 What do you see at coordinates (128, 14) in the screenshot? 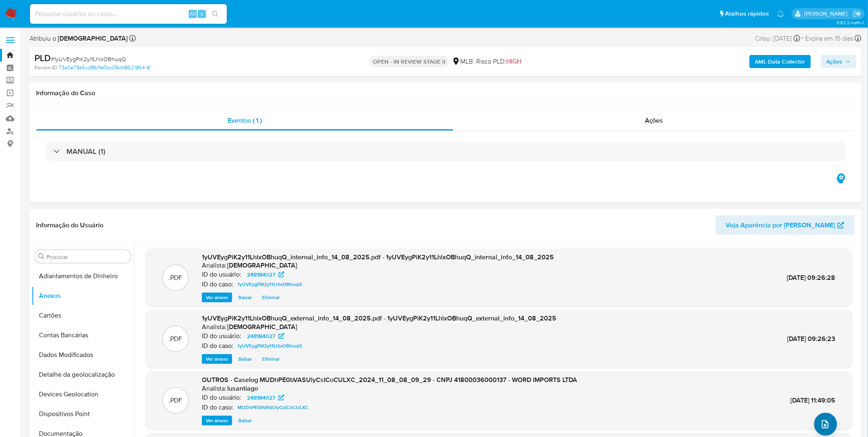
I see `input: Pesquise usuários ou casos...` at bounding box center [128, 14].